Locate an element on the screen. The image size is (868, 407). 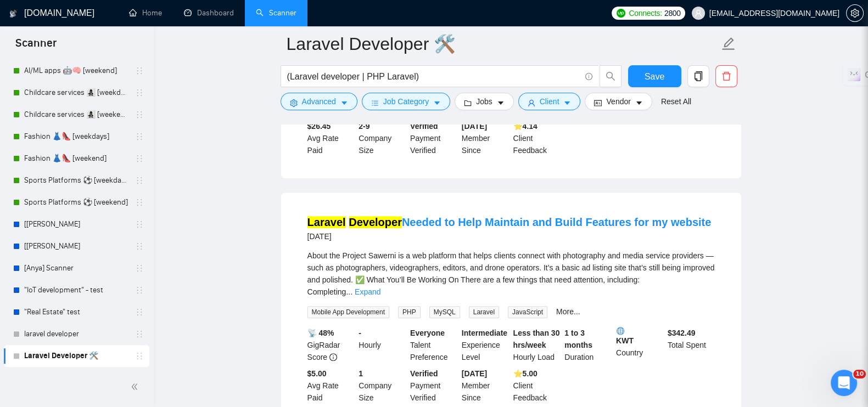
button: Save is located at coordinates (655, 76).